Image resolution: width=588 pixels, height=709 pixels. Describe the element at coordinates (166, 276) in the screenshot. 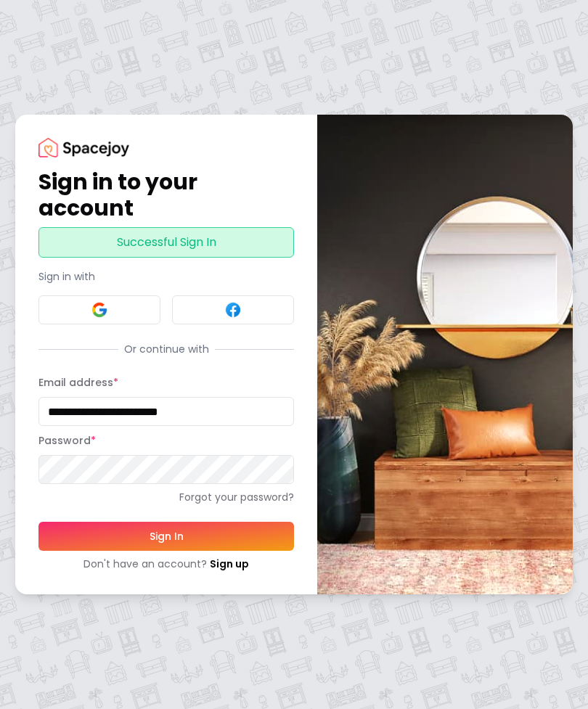

I see `p: Sign in with` at that location.